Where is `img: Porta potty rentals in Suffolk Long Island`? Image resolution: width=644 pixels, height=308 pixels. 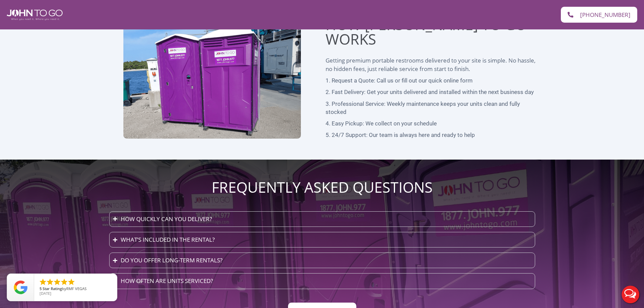 img: Porta potty rentals in Suffolk Long Island is located at coordinates (212, 78).